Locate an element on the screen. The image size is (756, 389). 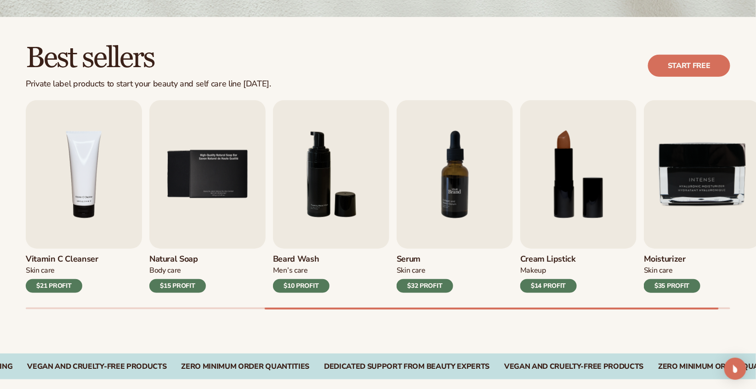
div: $21 PROFIT is located at coordinates (54, 286).